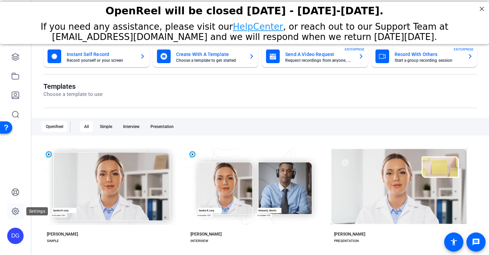 This screenshot has height=255, width=489. I want to click on a: HelpCenter, so click(258, 25).